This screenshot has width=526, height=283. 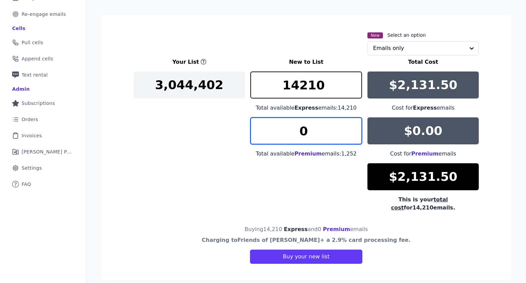 What do you see at coordinates (43, 14) in the screenshot?
I see `a: Re-engage emails` at bounding box center [43, 14].